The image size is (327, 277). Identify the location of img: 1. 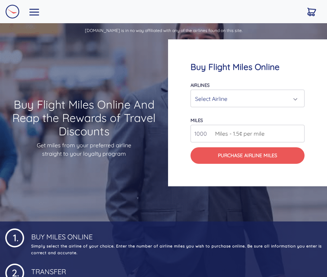
(15, 237).